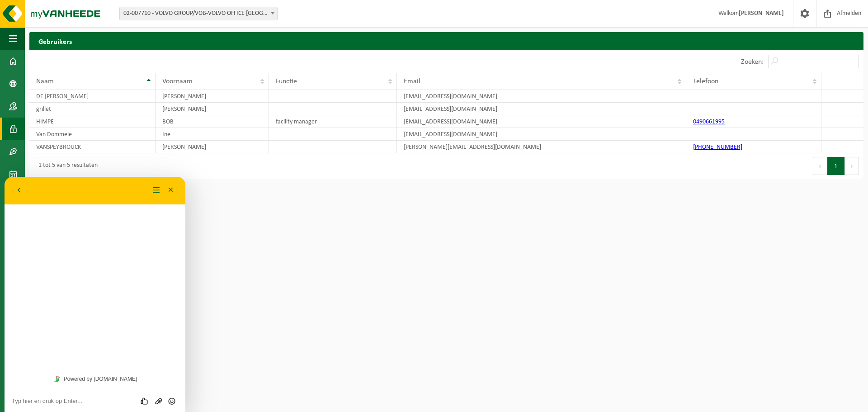 This screenshot has height=412, width=868. I want to click on td: BOB, so click(212, 121).